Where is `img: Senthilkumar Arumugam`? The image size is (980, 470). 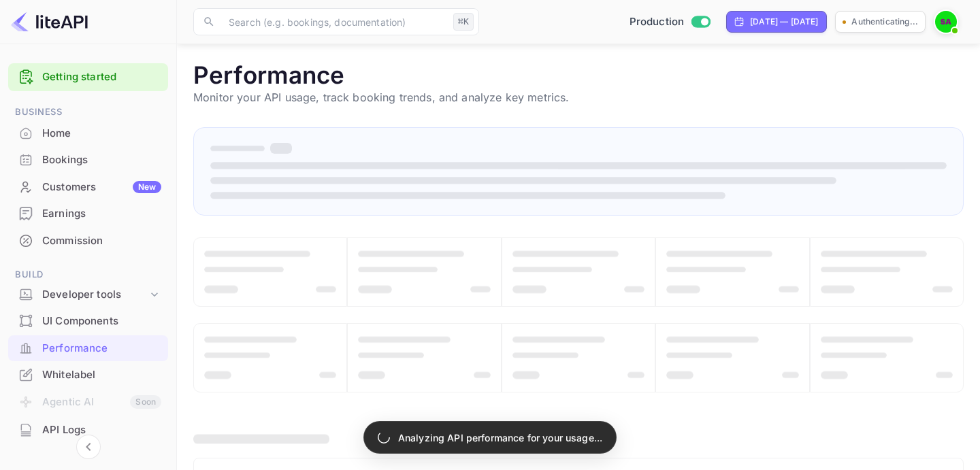 img: Senthilkumar Arumugam is located at coordinates (946, 22).